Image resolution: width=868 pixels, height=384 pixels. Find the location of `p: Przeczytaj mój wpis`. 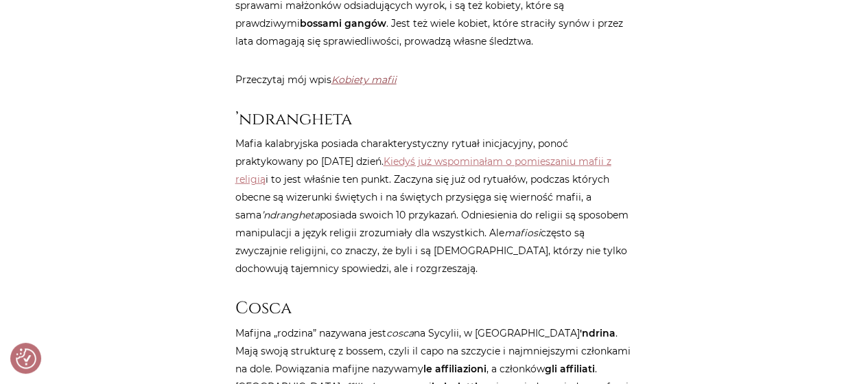

p: Przeczytaj mój wpis is located at coordinates (434, 80).